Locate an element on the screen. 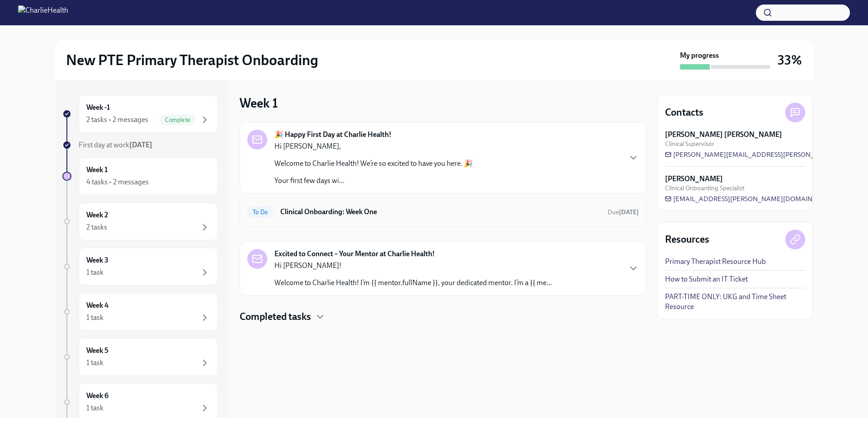 This screenshot has height=427, width=868. h4: Completed tasks is located at coordinates (275, 317).